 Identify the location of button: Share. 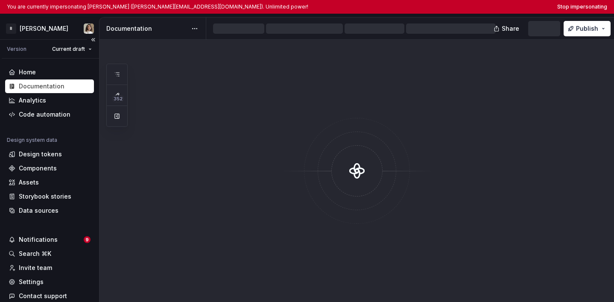
(507, 29).